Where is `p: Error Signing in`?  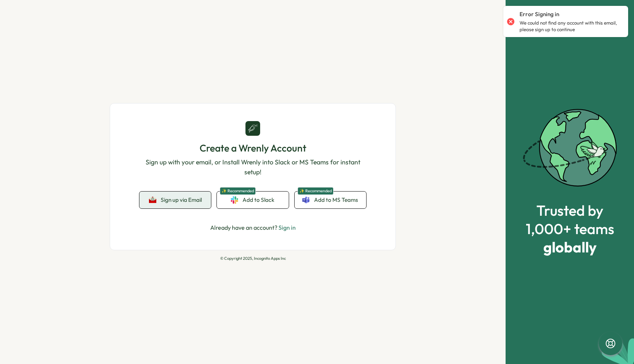 p: Error Signing in is located at coordinates (539, 14).